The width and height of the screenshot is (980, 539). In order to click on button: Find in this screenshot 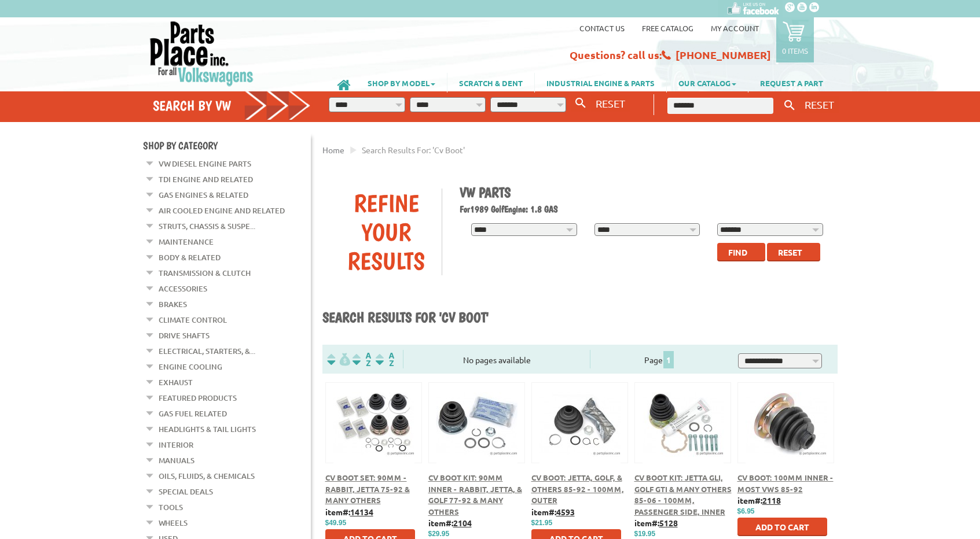, I will do `click(741, 252)`.